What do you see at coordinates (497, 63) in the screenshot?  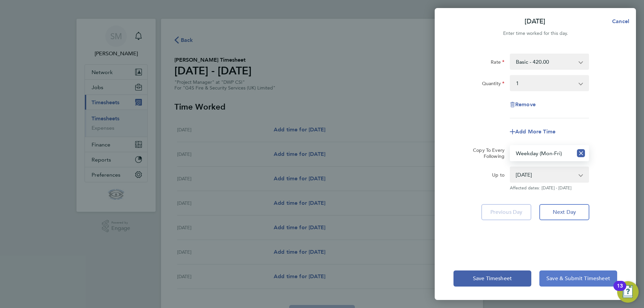 I see `label: Rate` at bounding box center [497, 63].